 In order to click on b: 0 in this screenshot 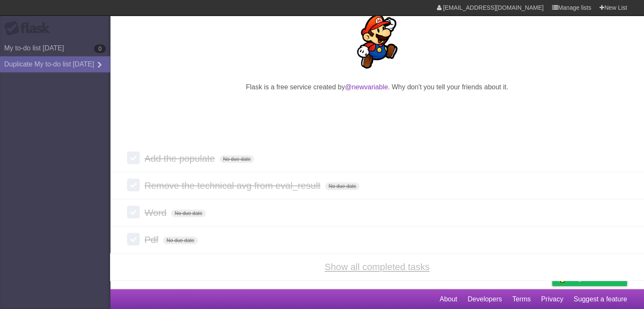, I will do `click(100, 48)`.